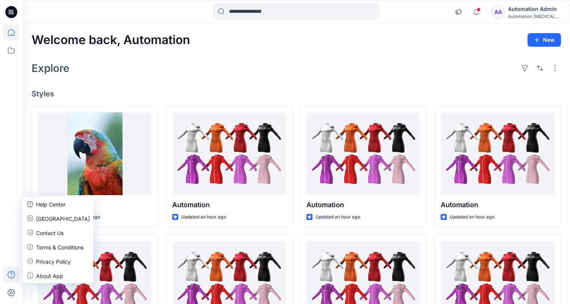  Describe the element at coordinates (50, 233) in the screenshot. I see `p: Contact Us` at that location.